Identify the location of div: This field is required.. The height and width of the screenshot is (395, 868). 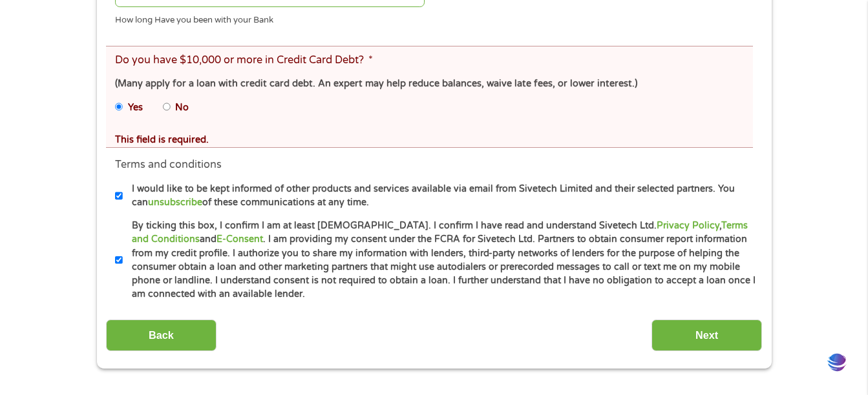
(429, 140).